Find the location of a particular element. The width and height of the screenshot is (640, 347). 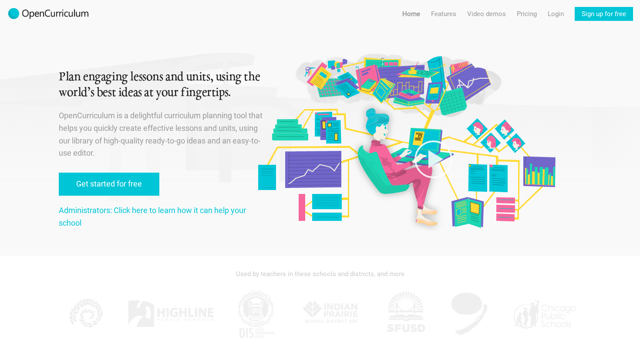

div: Used by teachers in these schools and districts, and more is located at coordinates (320, 274).